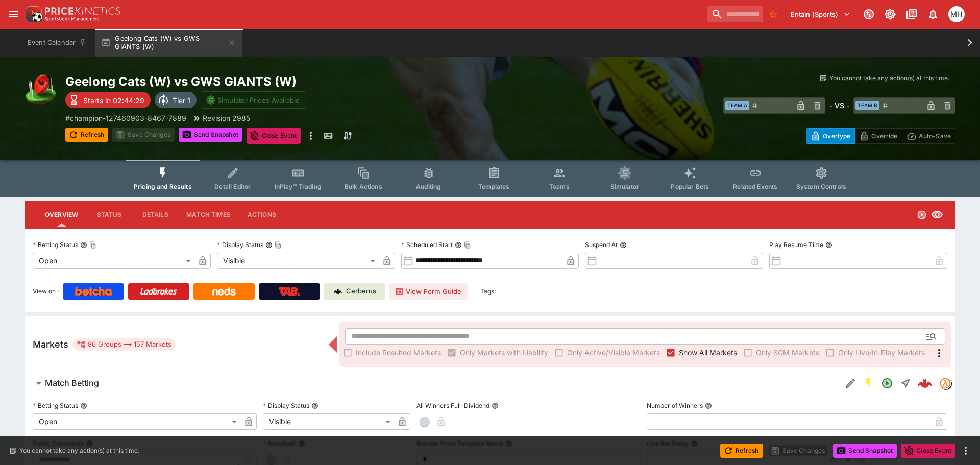 This screenshot has height=465, width=980. What do you see at coordinates (559, 187) in the screenshot?
I see `span: Teams` at bounding box center [559, 187].